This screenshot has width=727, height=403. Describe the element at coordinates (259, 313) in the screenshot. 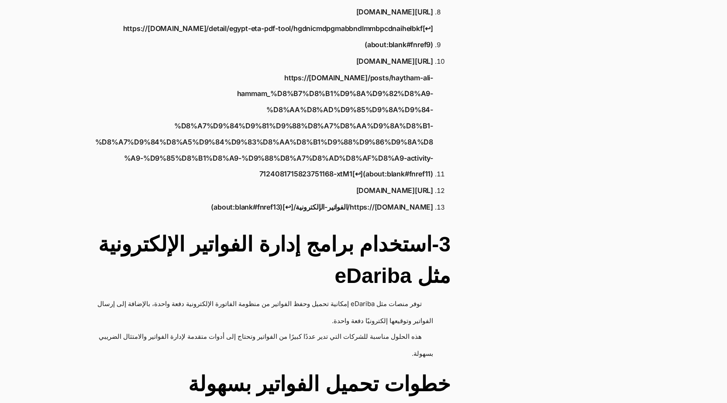

I see `li: توفر منصات مثل eDariba إمكانية تحميل وحفظ الفواتير من منظومة الفاتورة الإلكترونية دفعة واحدة، بال...` at that location.